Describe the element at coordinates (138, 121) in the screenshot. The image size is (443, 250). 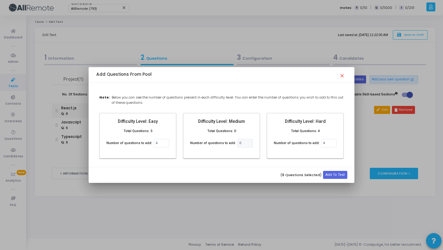
I see `mat-card-title: Difficulty Level: Easy` at that location.